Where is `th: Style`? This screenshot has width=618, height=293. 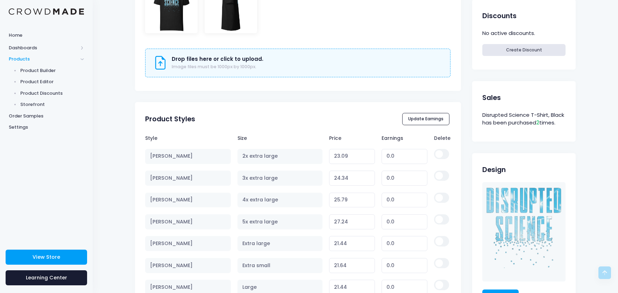 th: Style is located at coordinates (190, 138).